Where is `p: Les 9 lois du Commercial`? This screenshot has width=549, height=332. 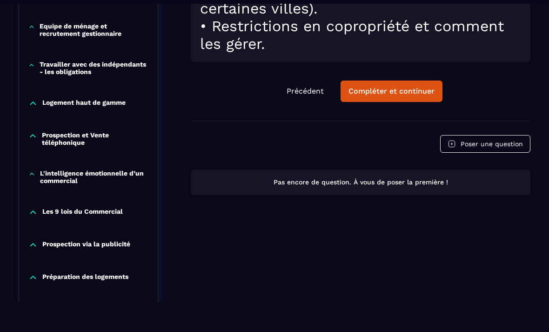 p: Les 9 lois du Commercial is located at coordinates (82, 212).